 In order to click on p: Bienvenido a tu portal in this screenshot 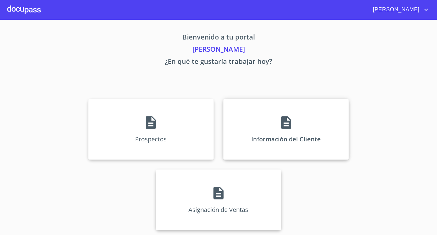, I will do `click(219, 38)`.